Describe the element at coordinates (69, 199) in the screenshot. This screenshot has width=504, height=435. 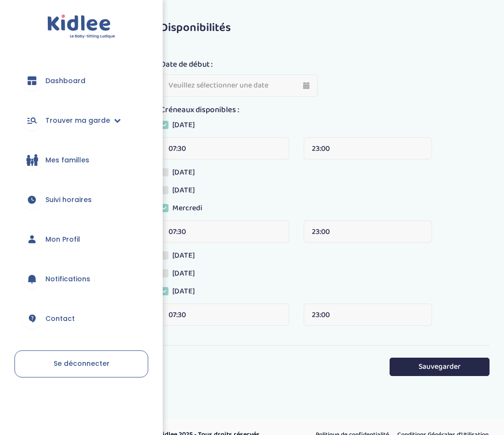
I see `span: Suivi horaires` at that location.